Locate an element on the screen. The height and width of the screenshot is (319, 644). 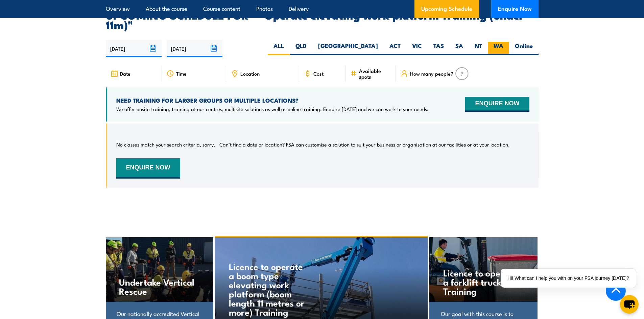
h2: UPCOMING SCHEDULE FOR - "Operate elevating work platform Training (under 11m)" is located at coordinates (322, 20).